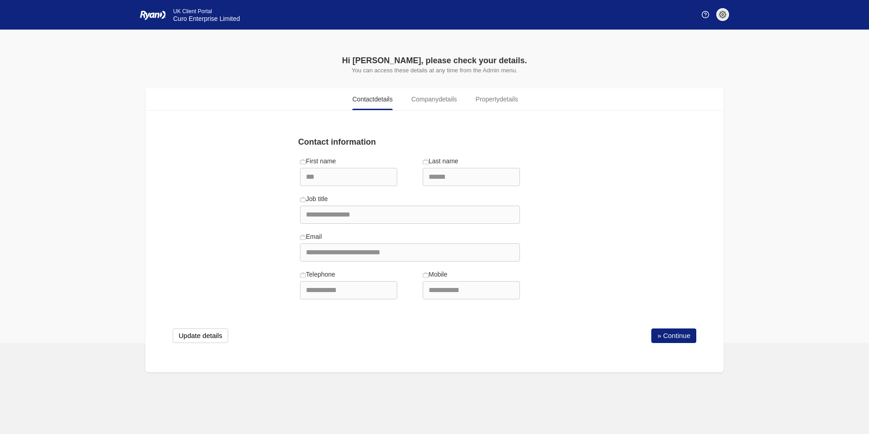  What do you see at coordinates (496, 99) in the screenshot?
I see `span: Property` at bounding box center [496, 99].